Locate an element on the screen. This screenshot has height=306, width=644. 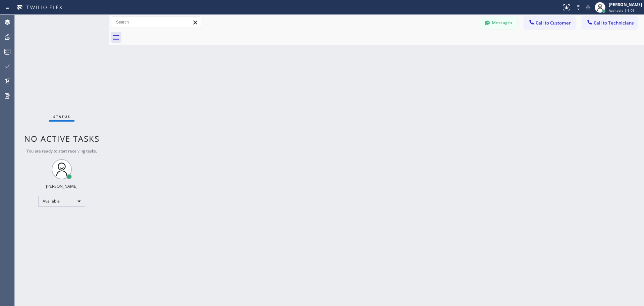
span: Available | 6:06 is located at coordinates (622, 10).